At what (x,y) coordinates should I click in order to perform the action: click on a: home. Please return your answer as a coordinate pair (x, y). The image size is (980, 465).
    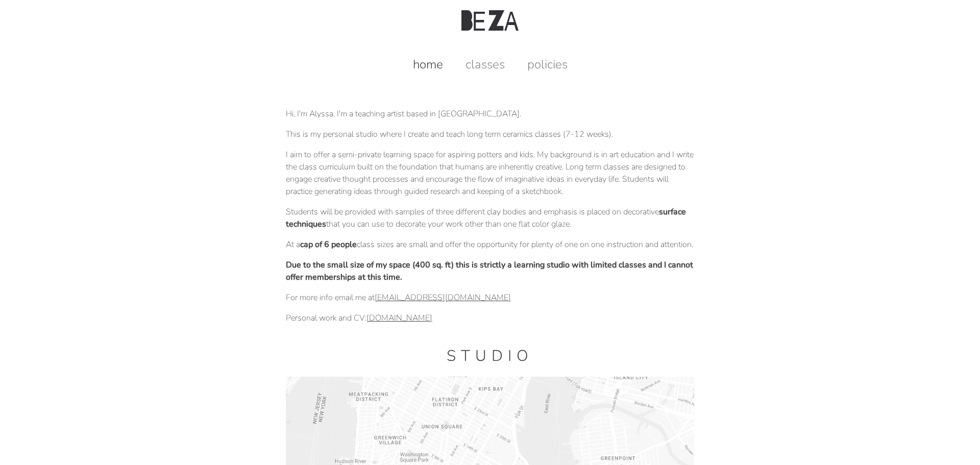
    Looking at the image, I should click on (428, 64).